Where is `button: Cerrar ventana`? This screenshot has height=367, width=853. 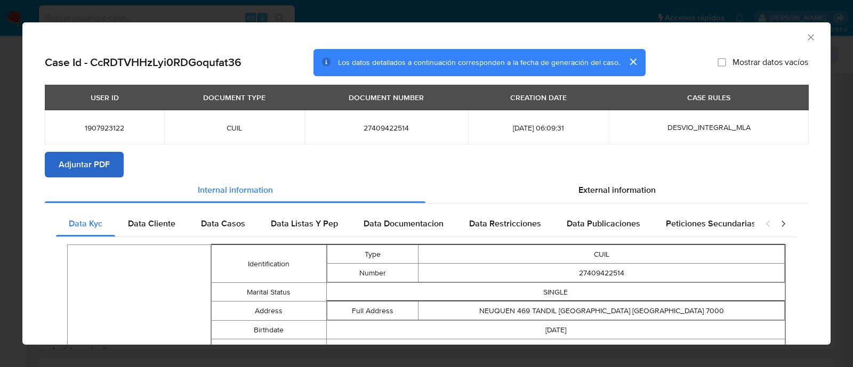 button: Cerrar ventana is located at coordinates (810, 37).